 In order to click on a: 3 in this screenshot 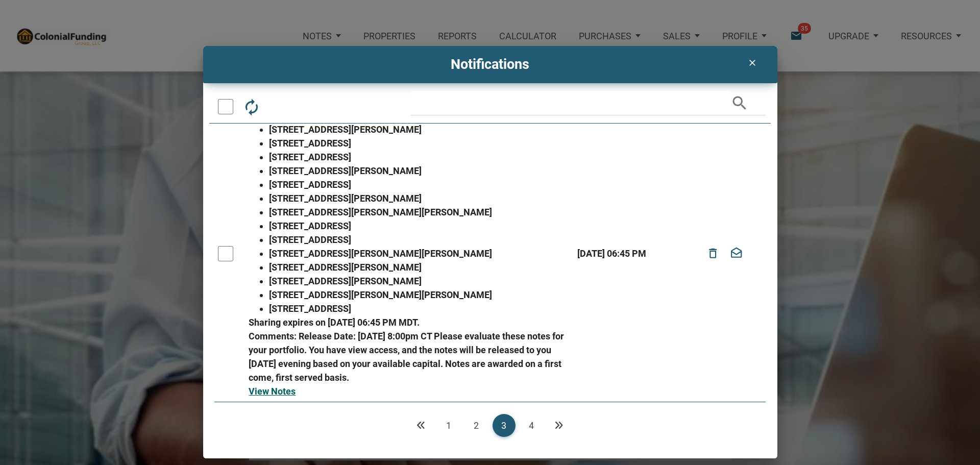, I will do `click(504, 425)`.